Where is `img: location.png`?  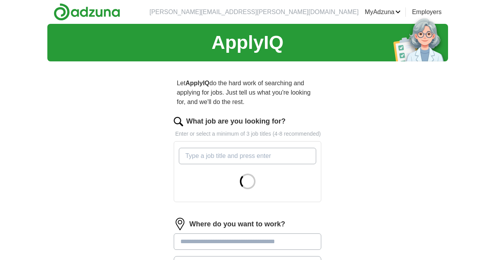
img: location.png is located at coordinates (180, 224).